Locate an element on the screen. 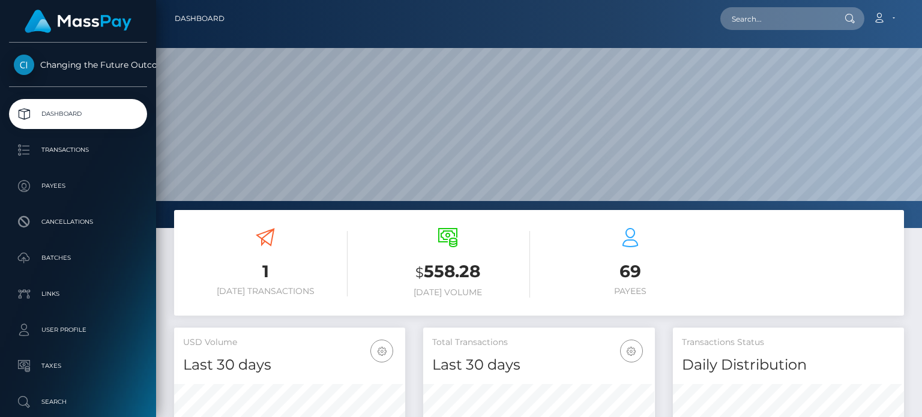 This screenshot has width=922, height=417. p: Links is located at coordinates (78, 294).